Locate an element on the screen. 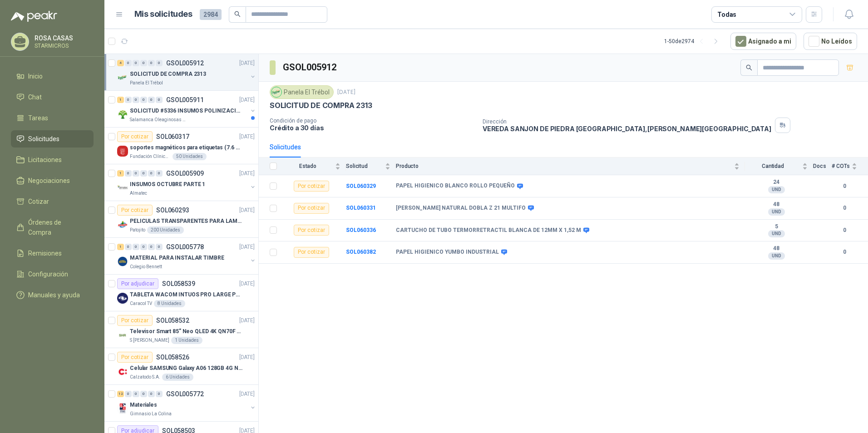 This screenshot has width=868, height=433. span: Estado is located at coordinates (308, 166).